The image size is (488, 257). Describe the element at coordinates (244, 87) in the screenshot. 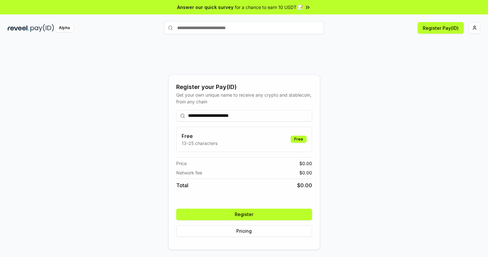

I see `div: Register your Pay(ID)` at that location.